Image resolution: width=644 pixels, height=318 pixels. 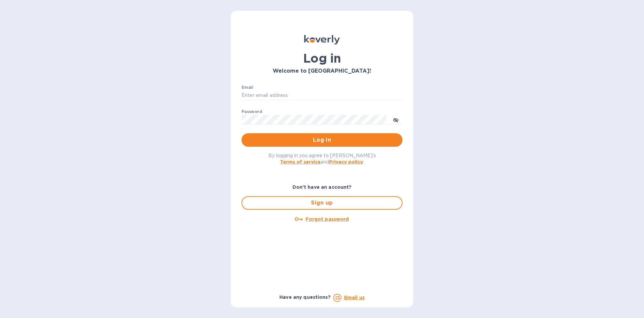 What do you see at coordinates (322, 140) in the screenshot?
I see `span: Log in` at bounding box center [322, 140].